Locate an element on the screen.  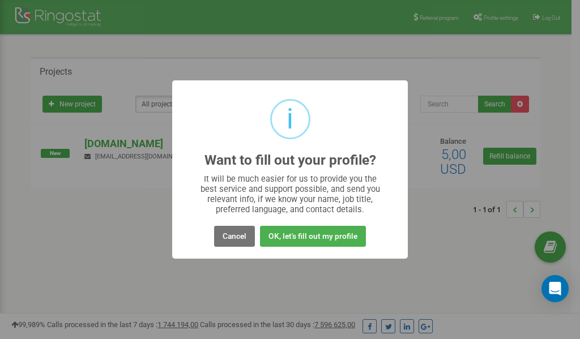
div: Open Intercom Messenger is located at coordinates (555, 289).